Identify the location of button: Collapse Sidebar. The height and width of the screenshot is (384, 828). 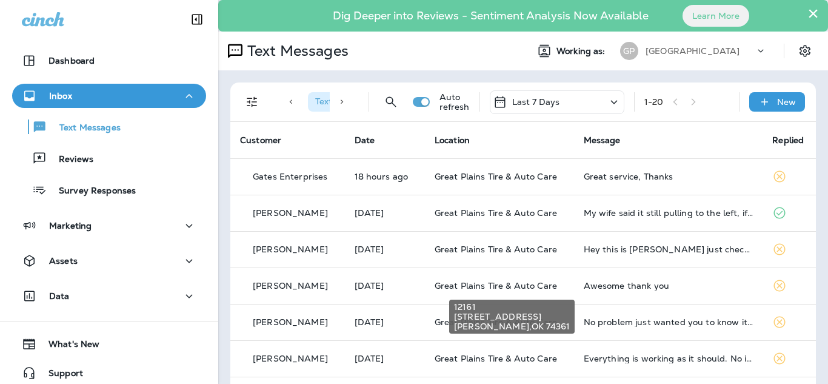
(197, 19).